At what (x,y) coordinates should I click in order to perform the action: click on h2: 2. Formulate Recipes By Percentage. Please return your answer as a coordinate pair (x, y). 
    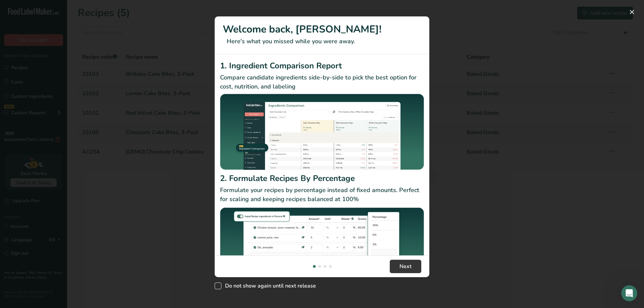
    Looking at the image, I should click on (322, 178).